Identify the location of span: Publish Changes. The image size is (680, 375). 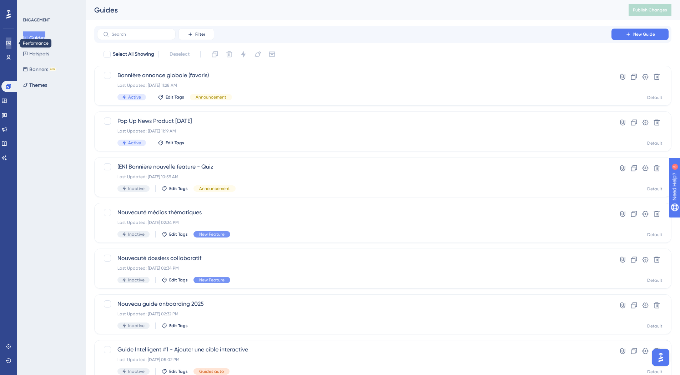
(650, 10).